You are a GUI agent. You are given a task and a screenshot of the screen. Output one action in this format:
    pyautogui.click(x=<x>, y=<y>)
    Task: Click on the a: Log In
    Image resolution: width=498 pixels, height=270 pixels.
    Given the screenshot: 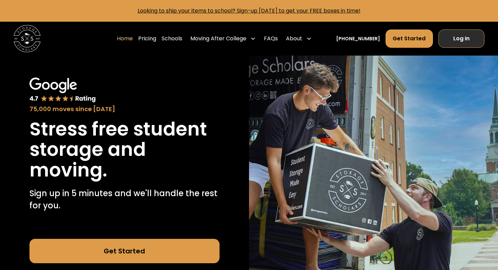 What is the action you would take?
    pyautogui.click(x=462, y=39)
    